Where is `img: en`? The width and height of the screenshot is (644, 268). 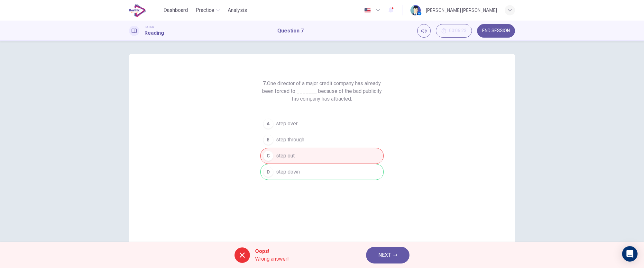
img: en is located at coordinates (367, 10).